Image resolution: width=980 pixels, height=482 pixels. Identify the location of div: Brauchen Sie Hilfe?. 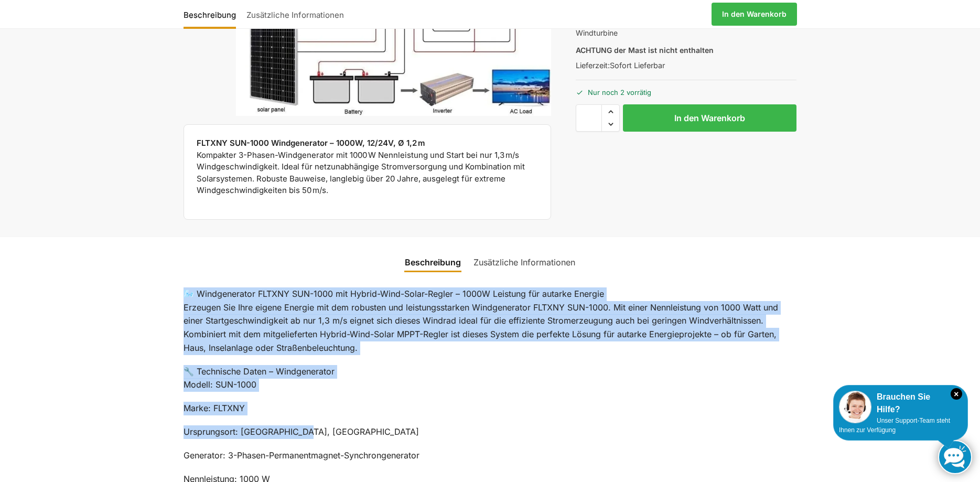
(900, 404).